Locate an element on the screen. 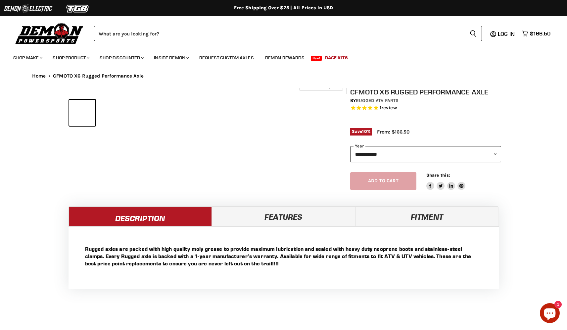 The height and width of the screenshot is (330, 567). div: Free Shipping Over $75 | All Prices In USD is located at coordinates (284, 8).